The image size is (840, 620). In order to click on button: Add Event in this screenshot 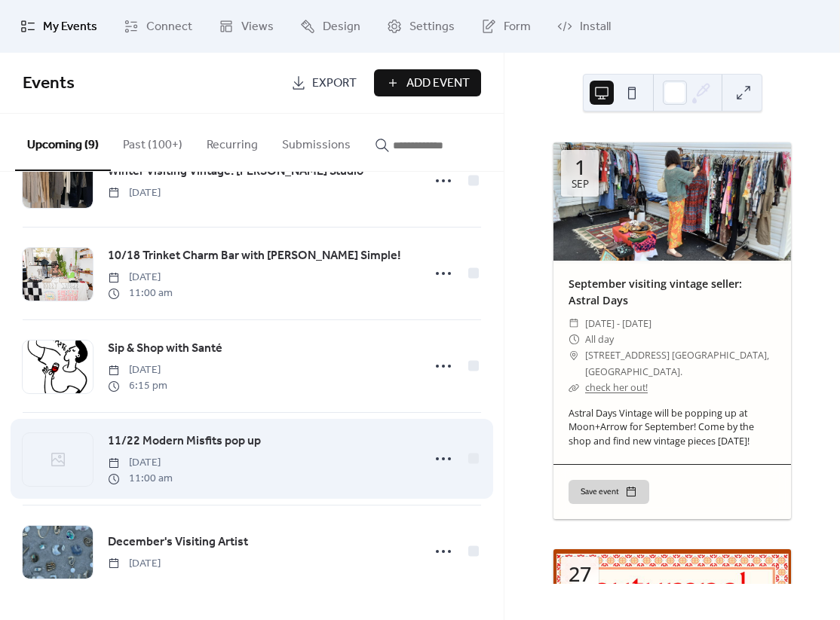, I will do `click(427, 83)`.